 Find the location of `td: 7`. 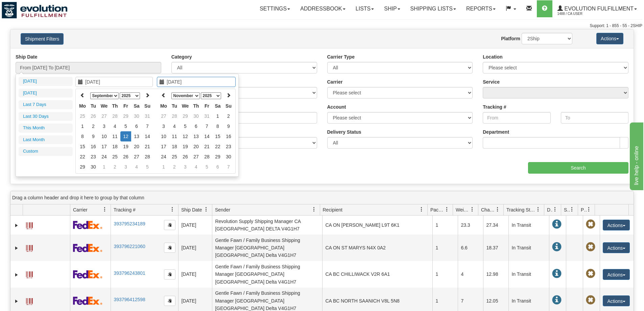

td: 7 is located at coordinates (229, 167).